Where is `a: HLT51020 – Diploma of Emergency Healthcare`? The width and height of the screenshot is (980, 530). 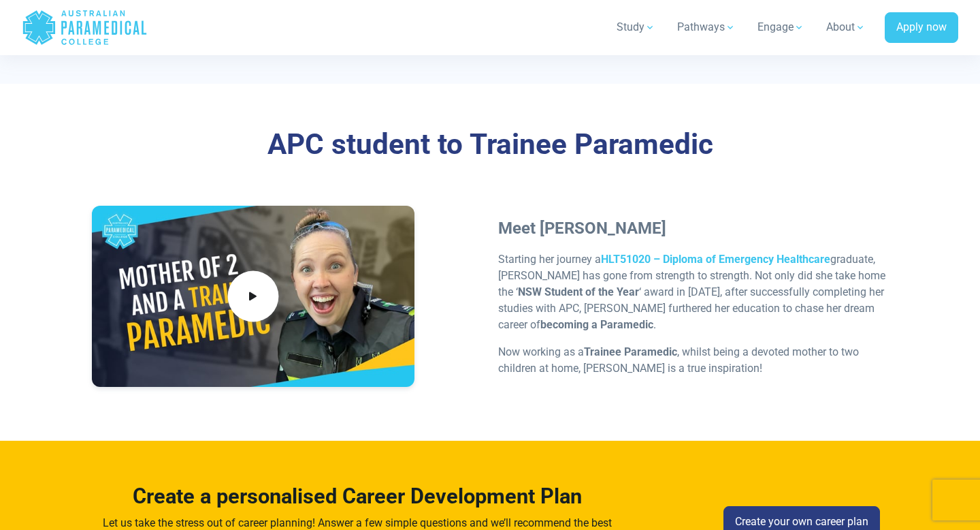 a: HLT51020 – Diploma of Emergency Healthcare is located at coordinates (715, 259).